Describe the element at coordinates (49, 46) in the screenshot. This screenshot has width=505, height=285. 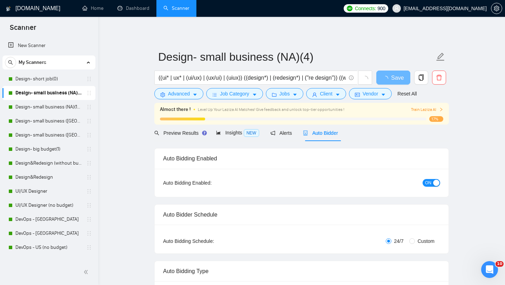
I see `a: New Scanner` at that location.